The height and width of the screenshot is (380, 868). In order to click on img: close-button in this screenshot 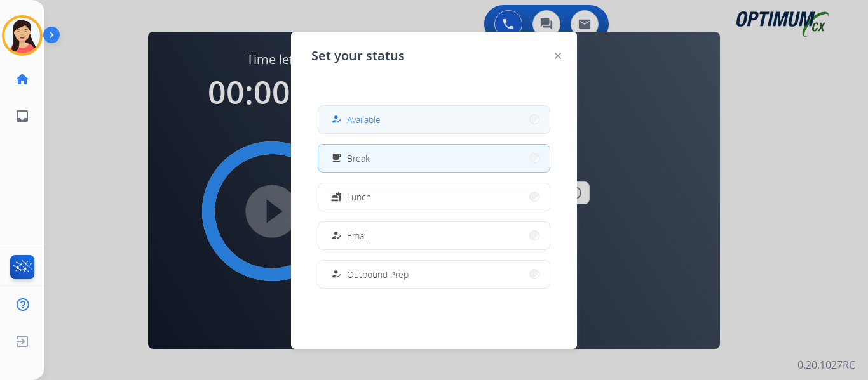, I will do `click(558, 56)`.